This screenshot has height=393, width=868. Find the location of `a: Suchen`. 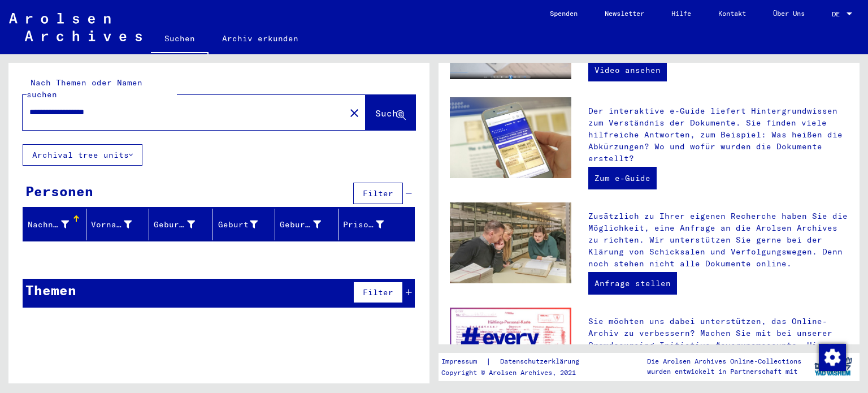

a: Suchen is located at coordinates (180, 40).